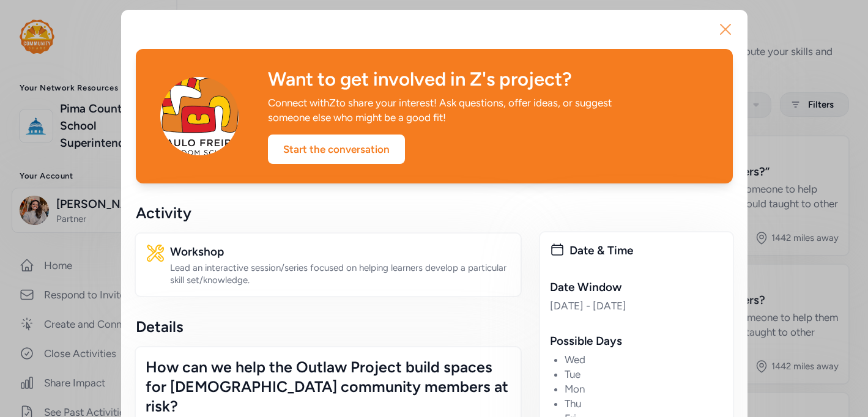 The height and width of the screenshot is (417, 868). What do you see at coordinates (340, 252) in the screenshot?
I see `div: Workshop` at bounding box center [340, 252].